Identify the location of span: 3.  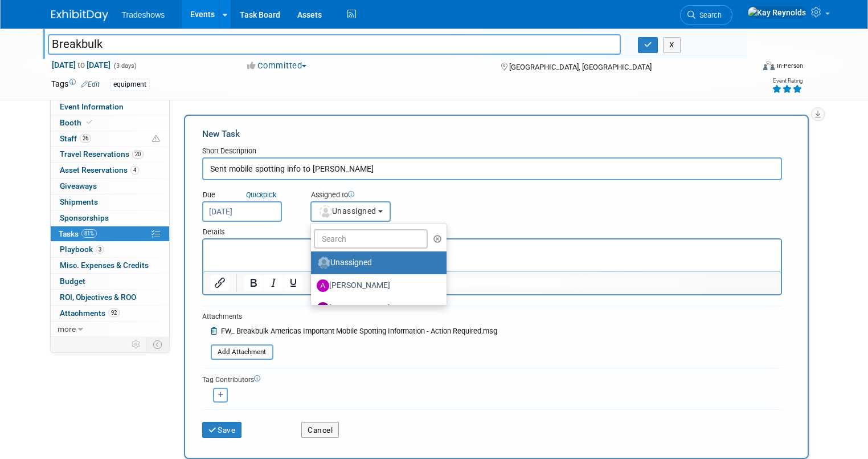
(100, 249).